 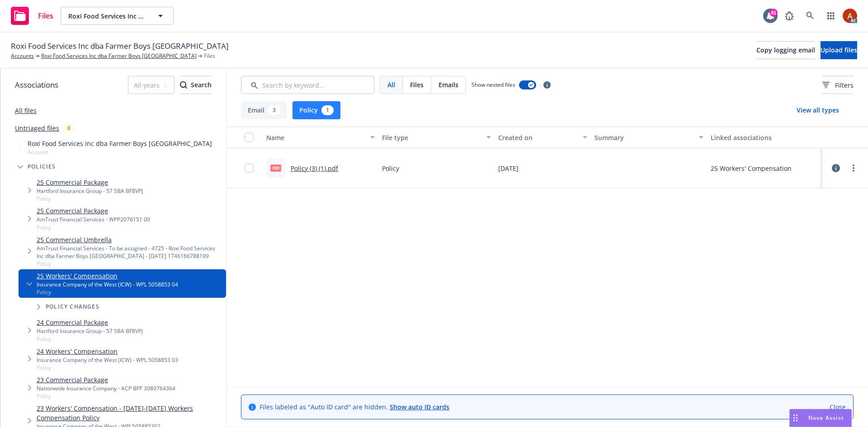 What do you see at coordinates (810, 16) in the screenshot?
I see `a: Search` at bounding box center [810, 16].